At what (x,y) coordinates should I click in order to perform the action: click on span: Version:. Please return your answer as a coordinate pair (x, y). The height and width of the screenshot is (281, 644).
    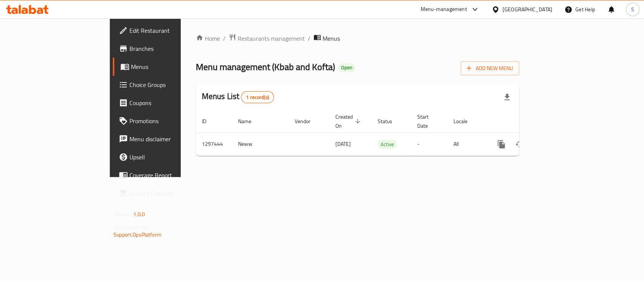
    Looking at the image, I should click on (123, 214).